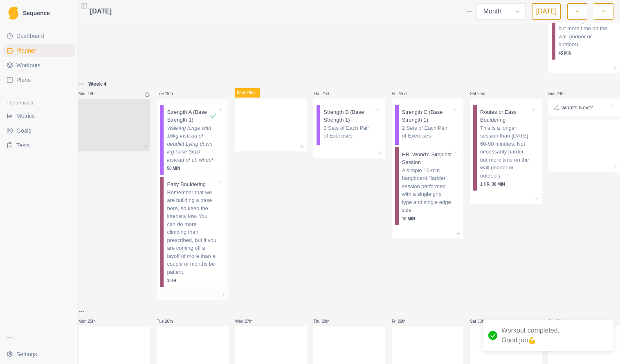 Image resolution: width=620 pixels, height=364 pixels. What do you see at coordinates (583, 53) in the screenshot?
I see `p: 45 MIN` at bounding box center [583, 53].